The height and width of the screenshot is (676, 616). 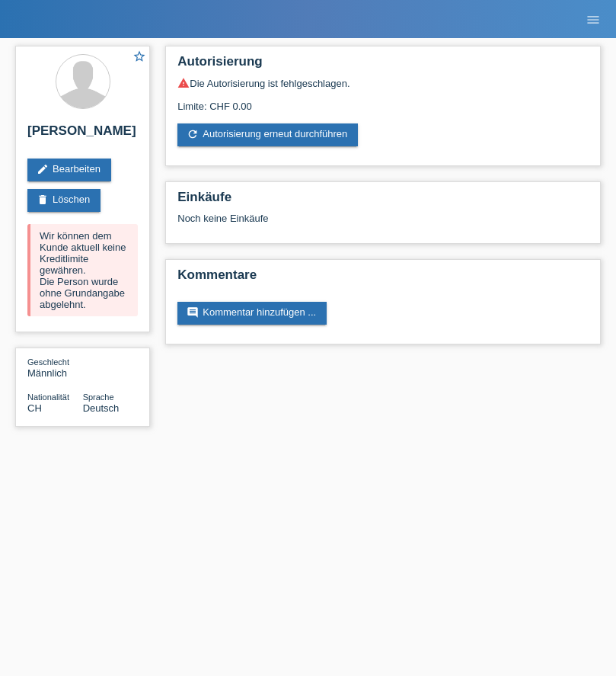 What do you see at coordinates (183, 83) in the screenshot?
I see `i: warning` at bounding box center [183, 83].